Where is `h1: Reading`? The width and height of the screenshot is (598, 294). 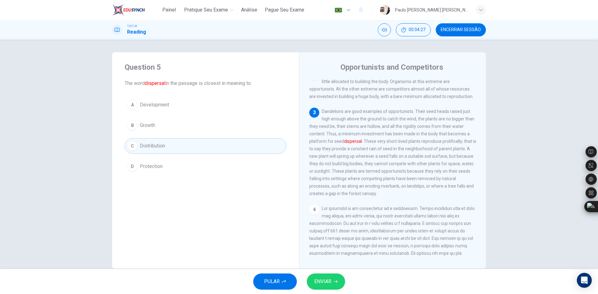
h1: Reading is located at coordinates (136, 32).